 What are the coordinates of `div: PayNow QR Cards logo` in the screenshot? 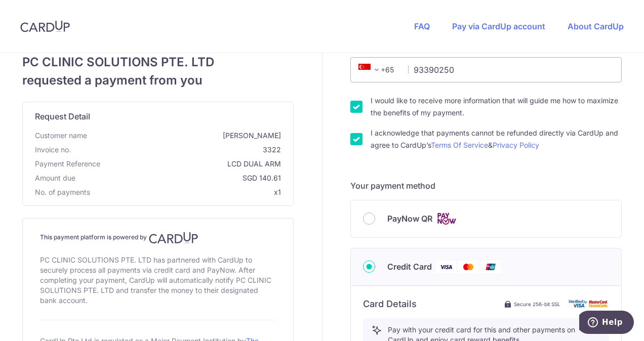 It's located at (486, 219).